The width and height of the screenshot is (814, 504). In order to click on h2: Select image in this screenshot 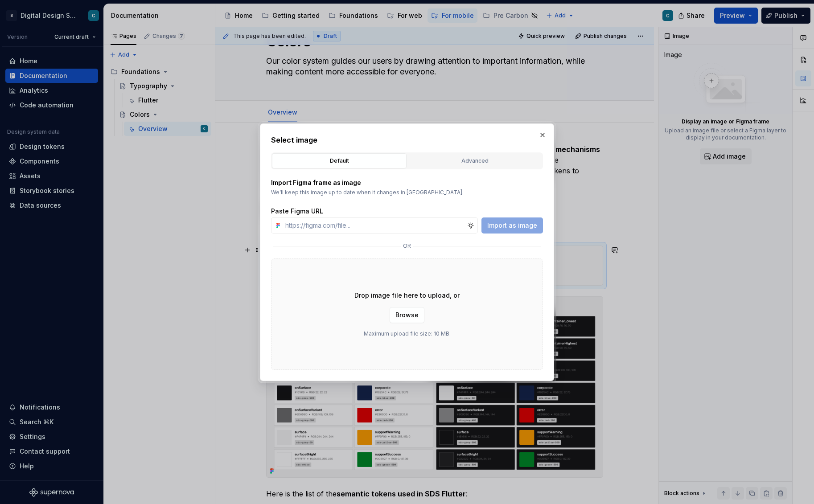, I will do `click(407, 140)`.